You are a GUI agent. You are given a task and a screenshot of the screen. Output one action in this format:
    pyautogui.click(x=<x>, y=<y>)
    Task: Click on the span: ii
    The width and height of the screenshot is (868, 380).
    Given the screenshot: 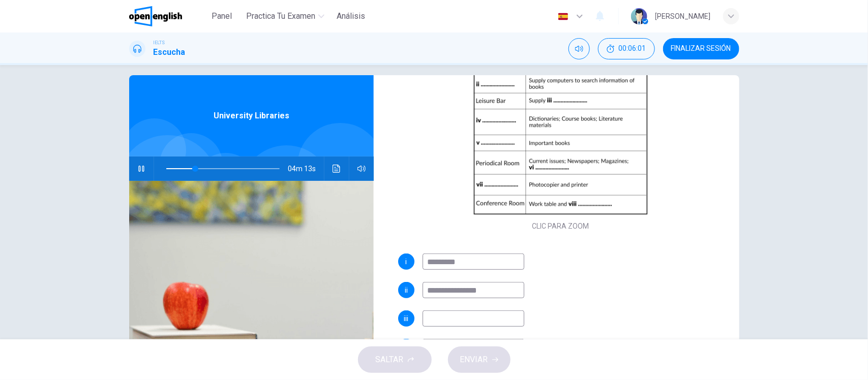 What is the action you would take?
    pyautogui.click(x=406, y=290)
    